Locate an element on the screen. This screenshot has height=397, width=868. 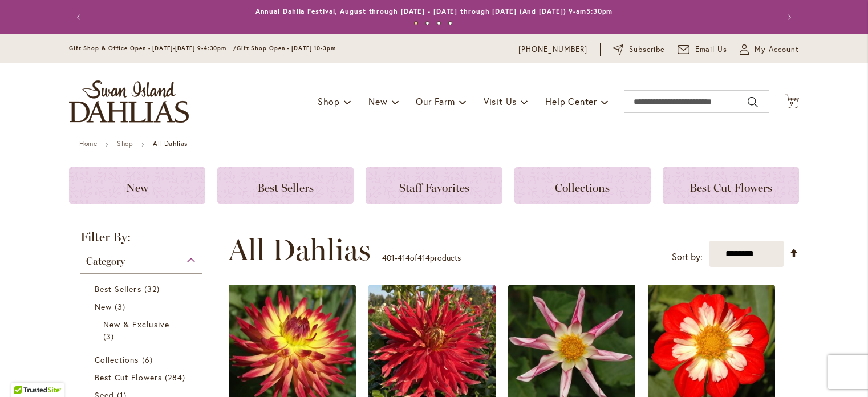
button: 3 of 4 is located at coordinates (438, 23).